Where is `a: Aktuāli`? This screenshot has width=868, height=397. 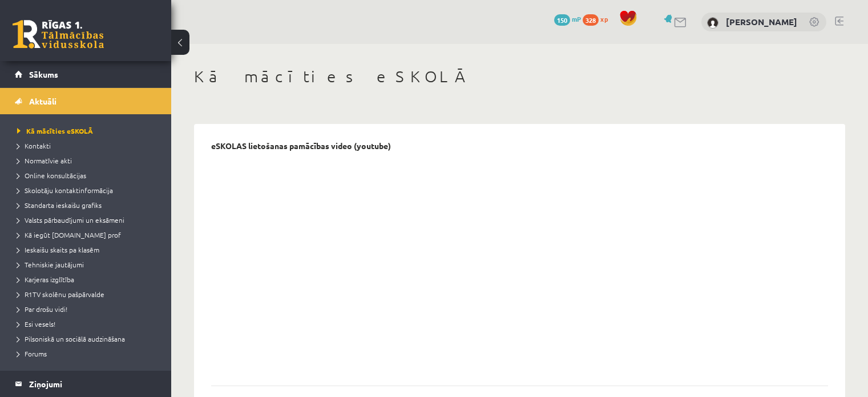
a: Aktuāli is located at coordinates (86, 101).